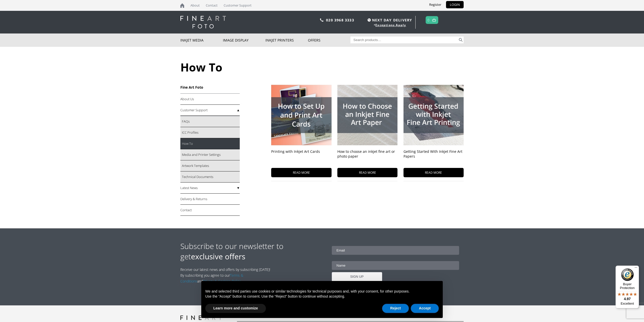 The height and width of the screenshot is (322, 644). Describe the element at coordinates (455, 5) in the screenshot. I see `a: LOGIN` at that location.